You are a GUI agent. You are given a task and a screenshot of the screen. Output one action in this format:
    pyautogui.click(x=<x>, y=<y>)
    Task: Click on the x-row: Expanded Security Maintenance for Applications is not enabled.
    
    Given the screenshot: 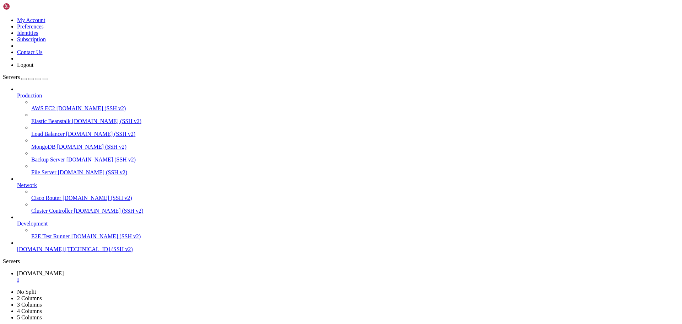 What is the action you would take?
    pyautogui.click(x=296, y=145)
    